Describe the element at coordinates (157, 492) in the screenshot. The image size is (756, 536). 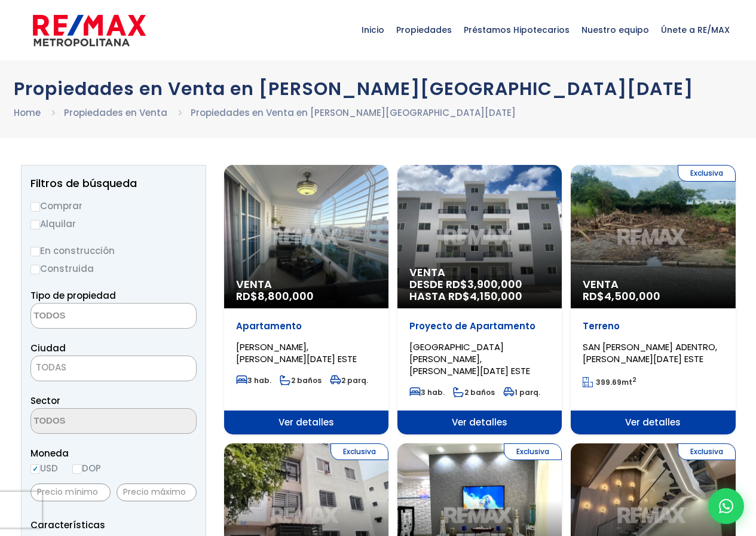
I see `input: Precio máximo` at that location.